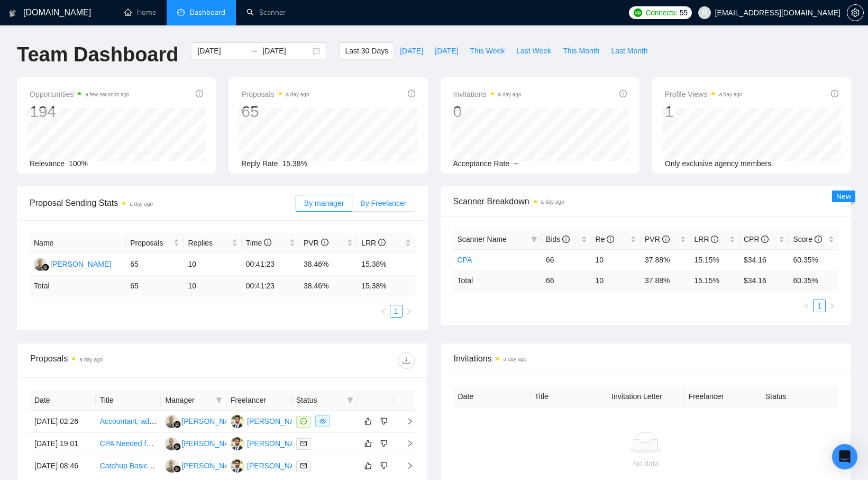  Describe the element at coordinates (328, 285) in the screenshot. I see `td: 38.46 %` at that location.